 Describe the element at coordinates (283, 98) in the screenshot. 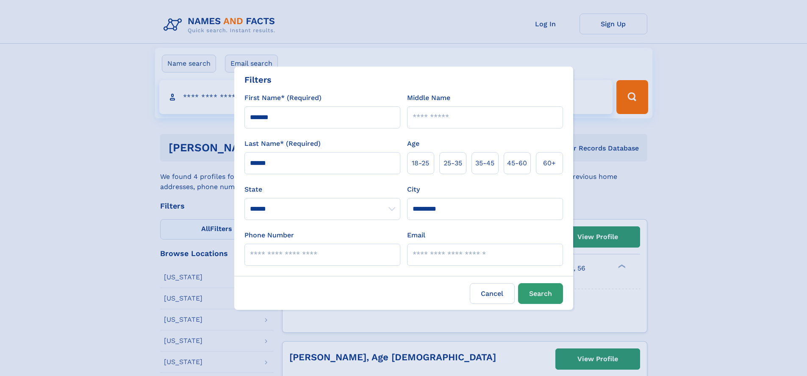

I see `label: First Name* (Required)` at that location.